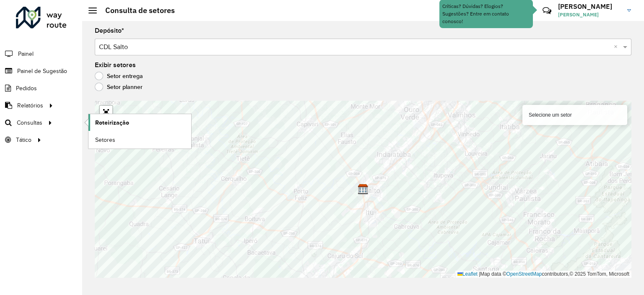 This screenshot has width=644, height=295. Describe the element at coordinates (112, 122) in the screenshot. I see `span: Roteirização` at that location.